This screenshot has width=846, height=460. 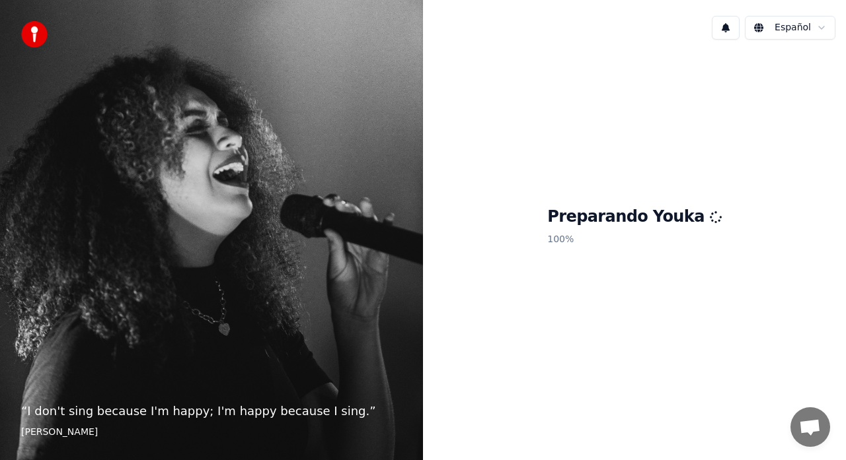 What do you see at coordinates (634, 217) in the screenshot?
I see `h1: Preparando Youka` at bounding box center [634, 217].